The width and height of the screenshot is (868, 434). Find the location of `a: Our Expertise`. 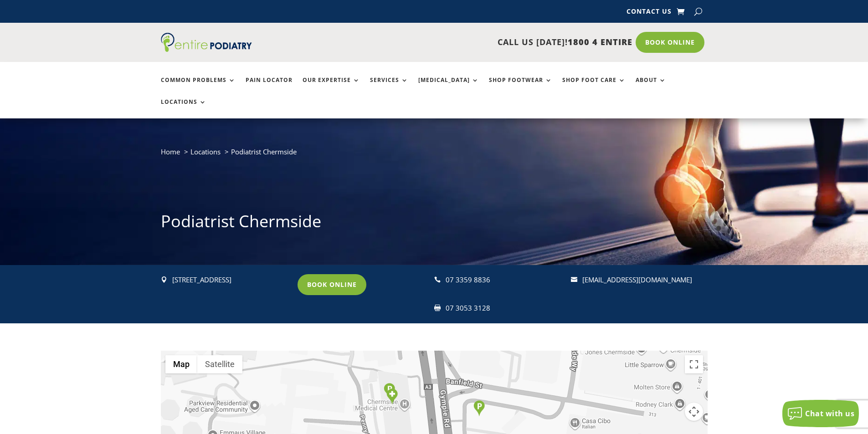

a: Our Expertise is located at coordinates (331, 86).